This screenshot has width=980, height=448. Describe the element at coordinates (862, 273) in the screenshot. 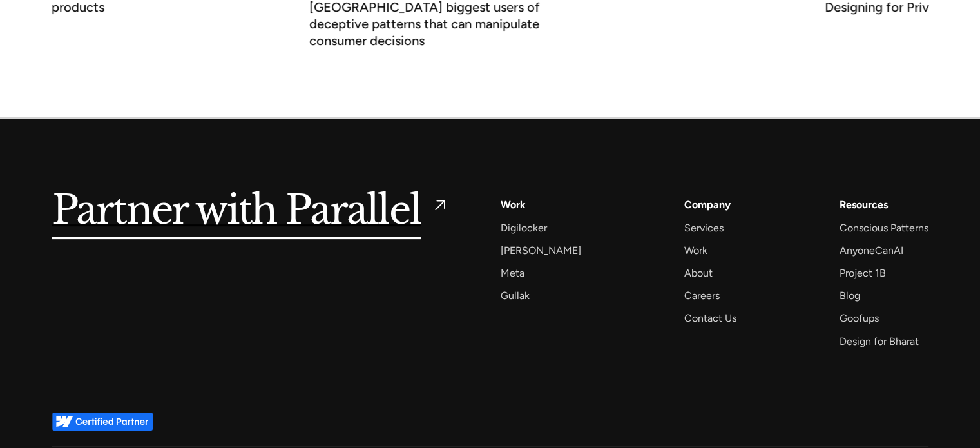

I see `div: Project 1B` at that location.